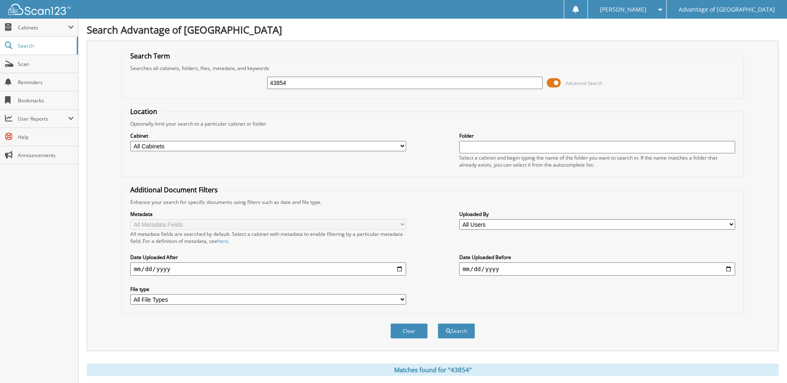  What do you see at coordinates (223, 241) in the screenshot?
I see `a: here` at bounding box center [223, 241].